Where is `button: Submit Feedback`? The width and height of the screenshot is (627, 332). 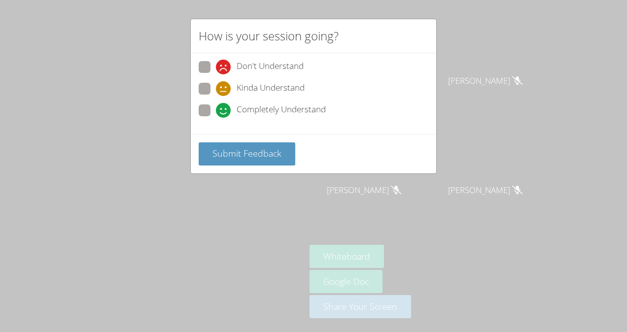
button: Submit Feedback is located at coordinates (247, 154).